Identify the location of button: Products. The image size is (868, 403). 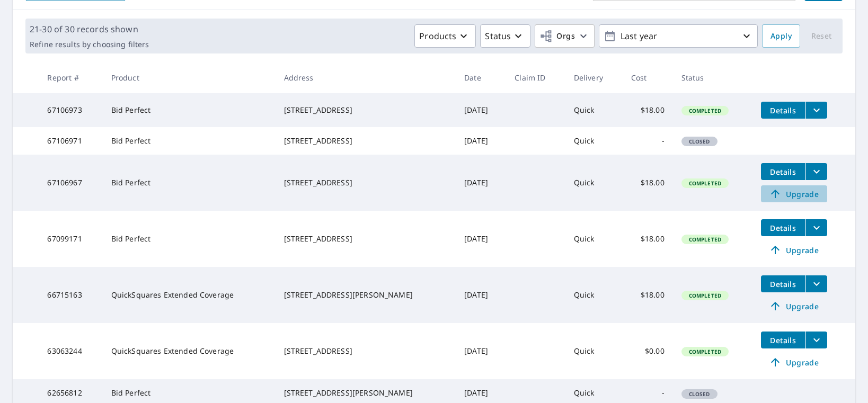
(445, 36).